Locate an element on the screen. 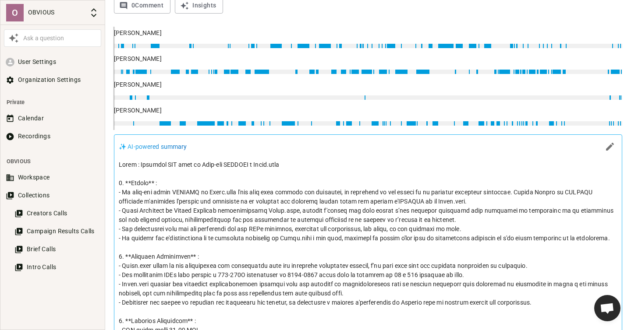 The height and width of the screenshot is (330, 631). button: Collections is located at coordinates (53, 195).